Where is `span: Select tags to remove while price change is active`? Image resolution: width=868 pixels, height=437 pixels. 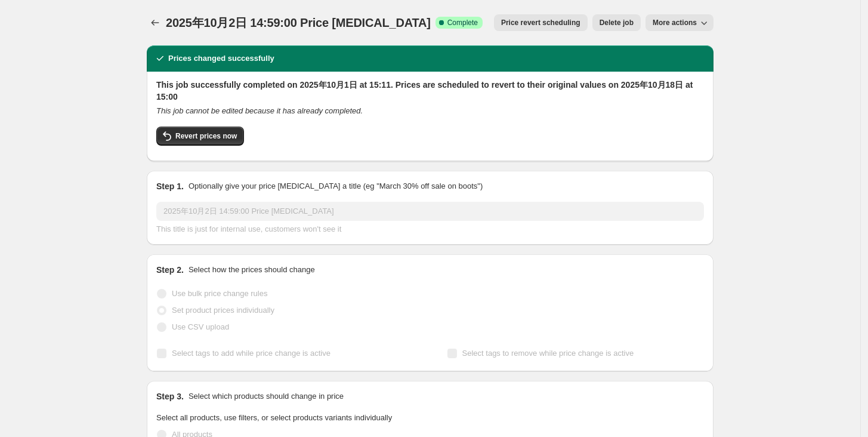 span: Select tags to remove while price change is active is located at coordinates (548, 353).